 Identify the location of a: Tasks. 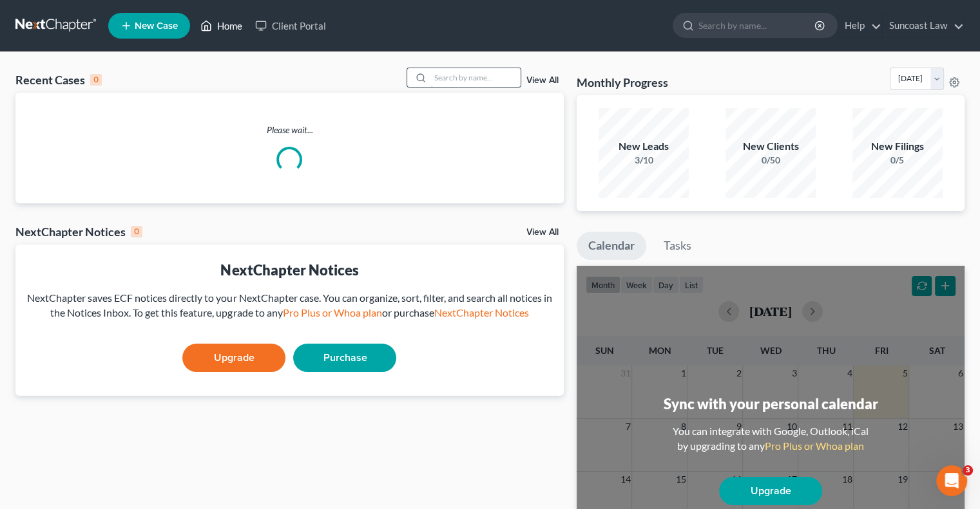
(677, 246).